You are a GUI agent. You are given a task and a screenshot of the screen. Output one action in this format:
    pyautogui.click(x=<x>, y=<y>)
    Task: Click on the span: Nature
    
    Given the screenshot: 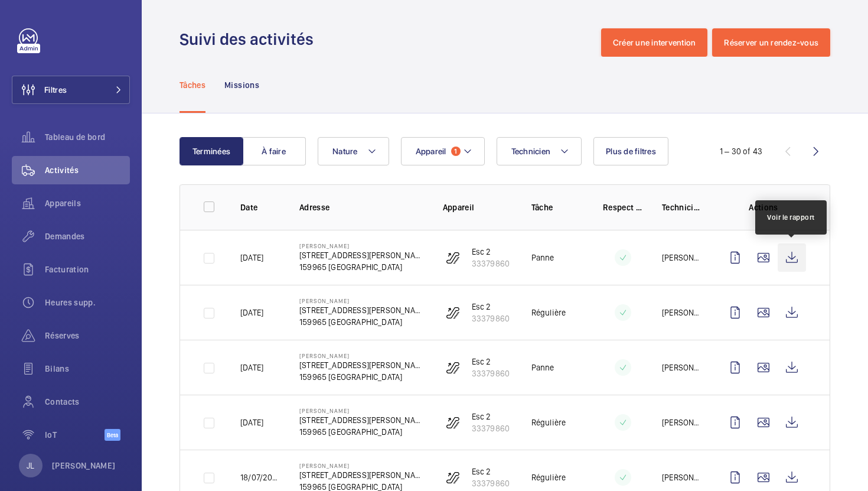 What is the action you would take?
    pyautogui.click(x=345, y=152)
    